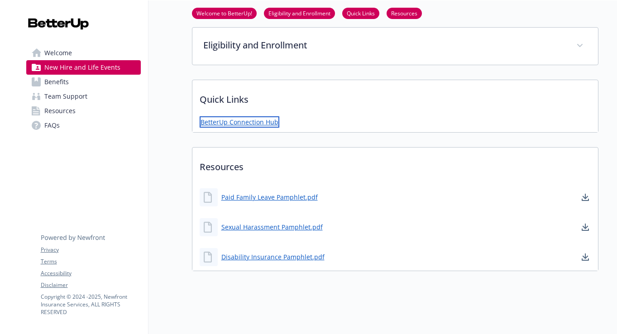 This screenshot has height=334, width=617. Describe the element at coordinates (58, 53) in the screenshot. I see `span: Welcome` at that location.